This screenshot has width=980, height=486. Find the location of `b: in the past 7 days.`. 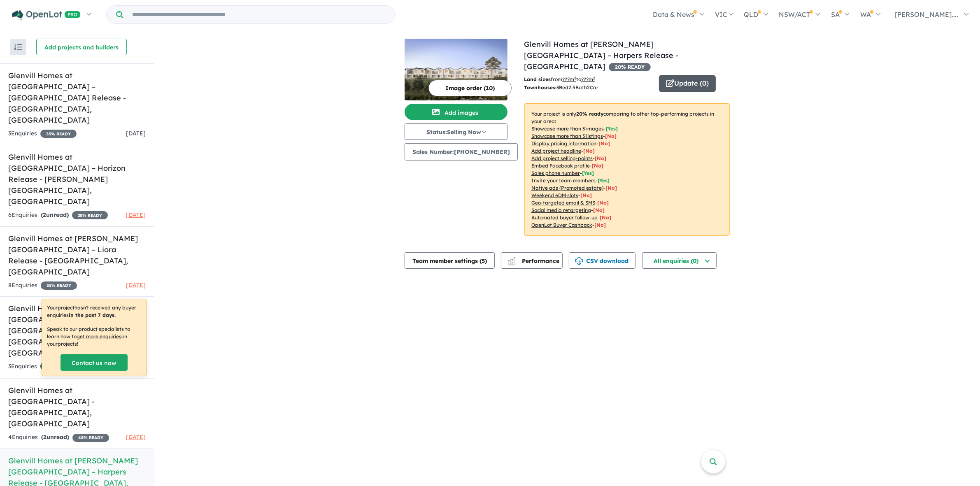

b: in the past 7 days. is located at coordinates (92, 315).